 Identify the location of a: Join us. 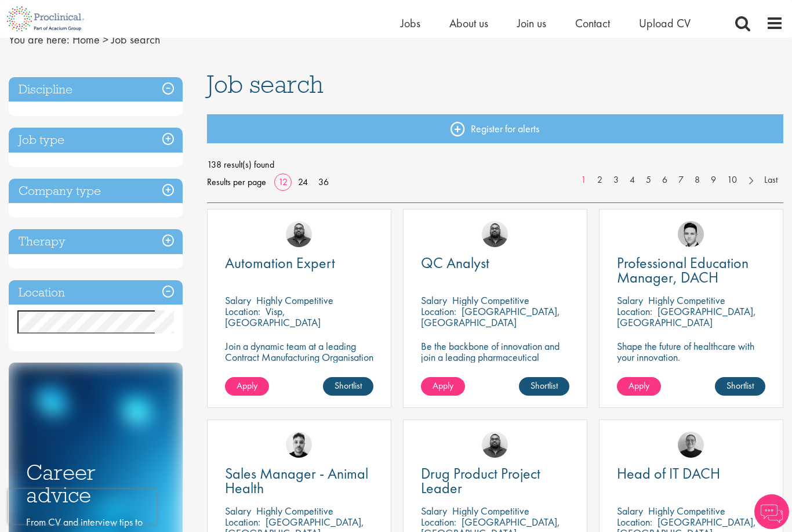
(532, 23).